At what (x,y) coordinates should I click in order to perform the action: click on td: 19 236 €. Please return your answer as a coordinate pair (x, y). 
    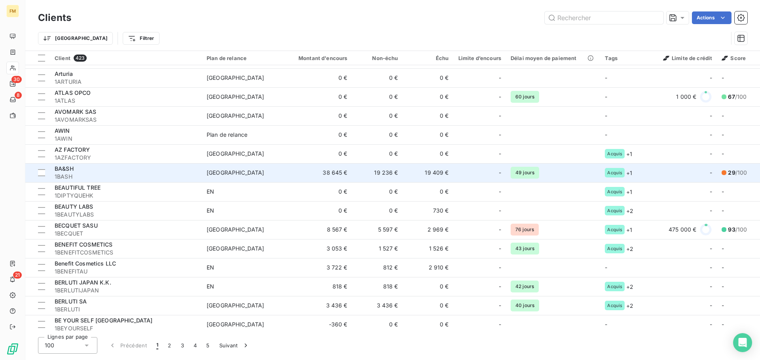
    Looking at the image, I should click on (377, 173).